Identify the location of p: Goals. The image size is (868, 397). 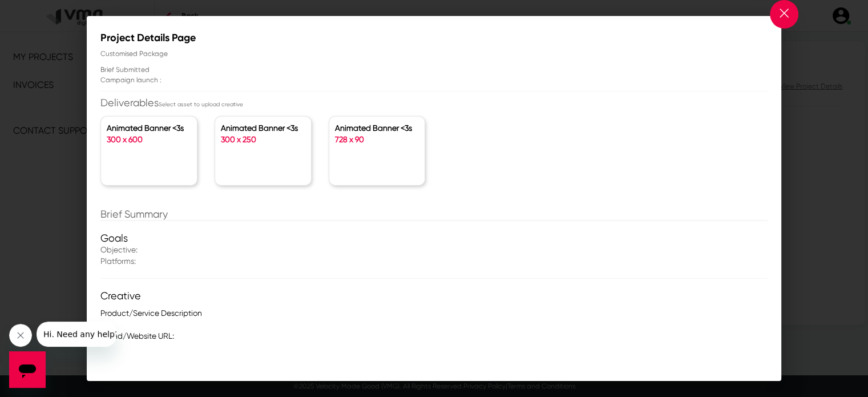
(433, 238).